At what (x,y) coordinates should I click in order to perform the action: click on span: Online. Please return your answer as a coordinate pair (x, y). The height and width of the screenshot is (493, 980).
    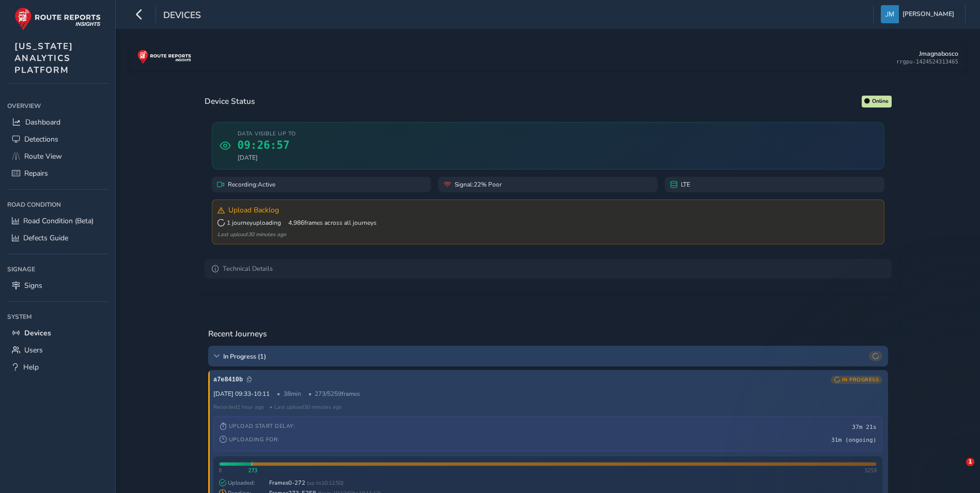
    Looking at the image, I should click on (880, 101).